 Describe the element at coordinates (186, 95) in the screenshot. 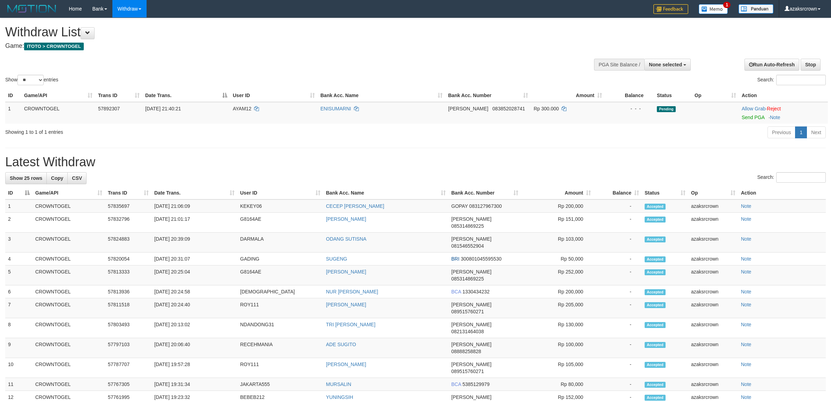

I see `th: Date Trans.: activate to sort column descending` at that location.